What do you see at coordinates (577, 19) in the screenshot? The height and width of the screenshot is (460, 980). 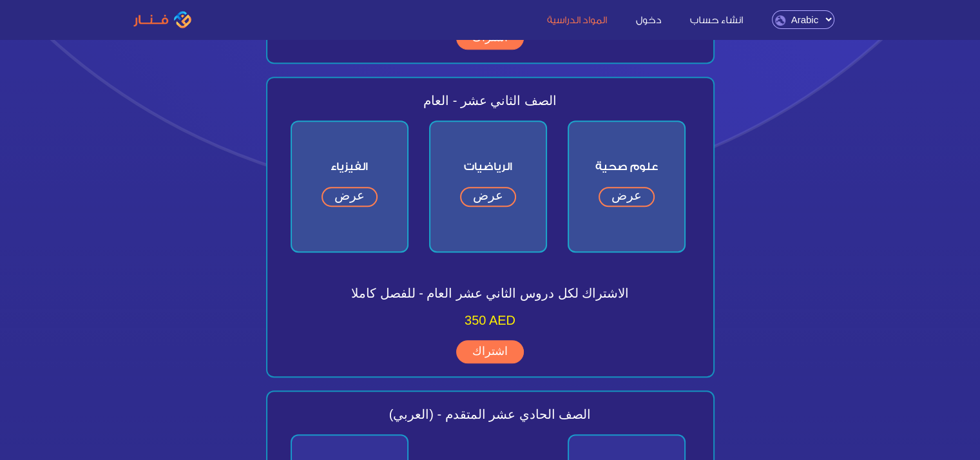 I see `a: المواد الدراسية` at bounding box center [577, 19].